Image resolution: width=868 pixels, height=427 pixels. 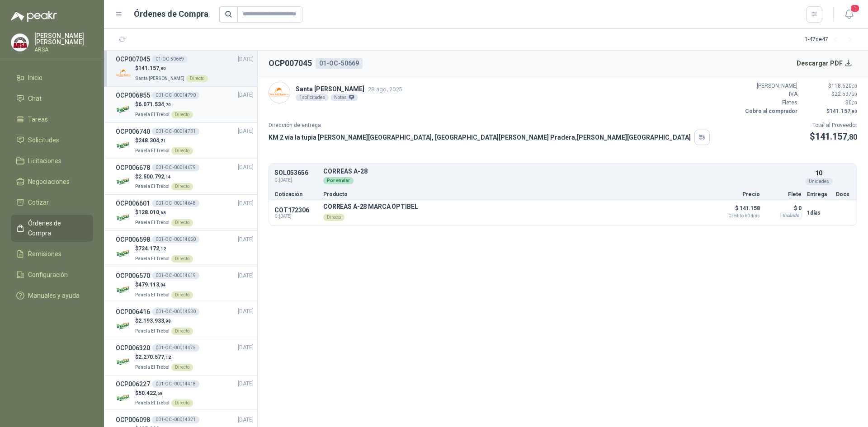 I want to click on h1: Órdenes de Compra, so click(x=171, y=14).